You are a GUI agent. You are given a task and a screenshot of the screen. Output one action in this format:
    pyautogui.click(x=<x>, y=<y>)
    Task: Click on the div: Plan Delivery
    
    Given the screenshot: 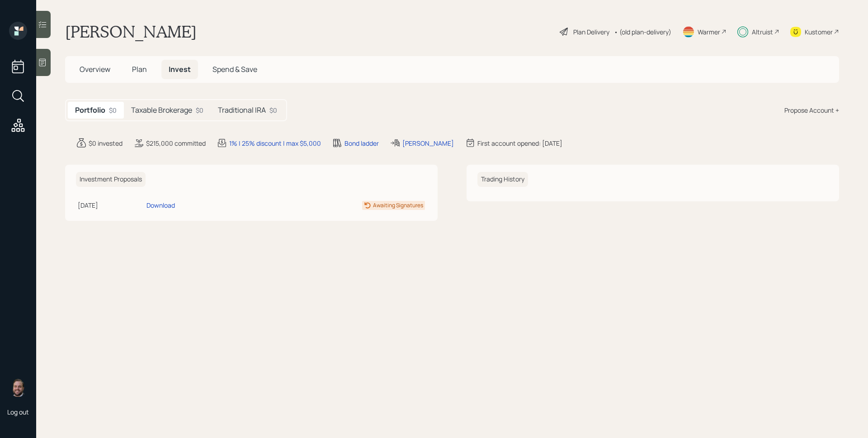 What is the action you would take?
    pyautogui.click(x=591, y=32)
    